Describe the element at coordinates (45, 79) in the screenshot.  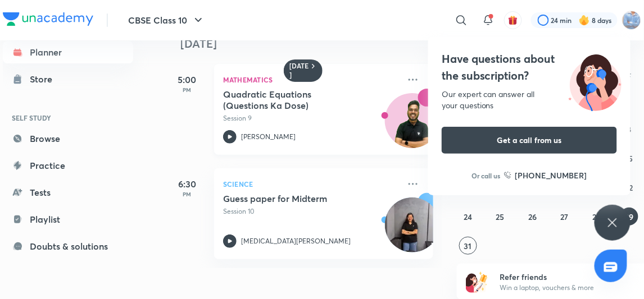
I see `div: Store` at that location.